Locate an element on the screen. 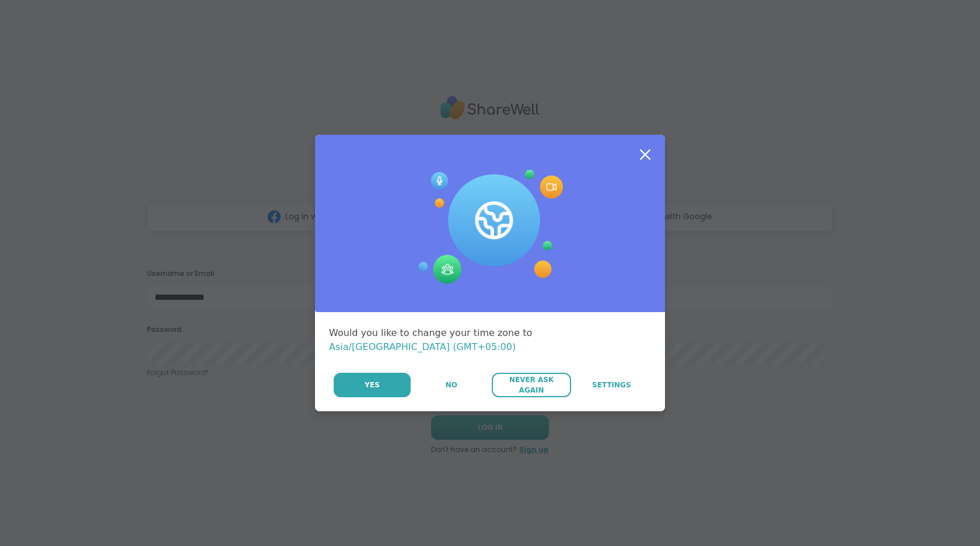 This screenshot has width=980, height=546. div: Would you like to change your time zone to is located at coordinates (490, 340).